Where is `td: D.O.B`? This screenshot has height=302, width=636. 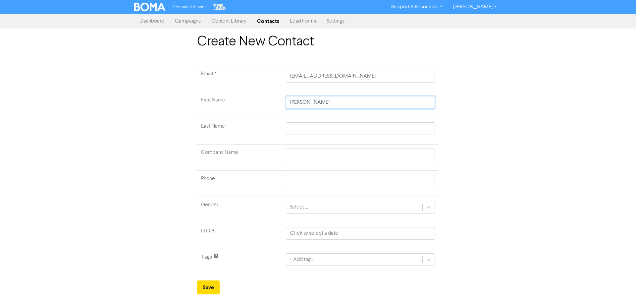
td: D.O.B is located at coordinates (240, 236).